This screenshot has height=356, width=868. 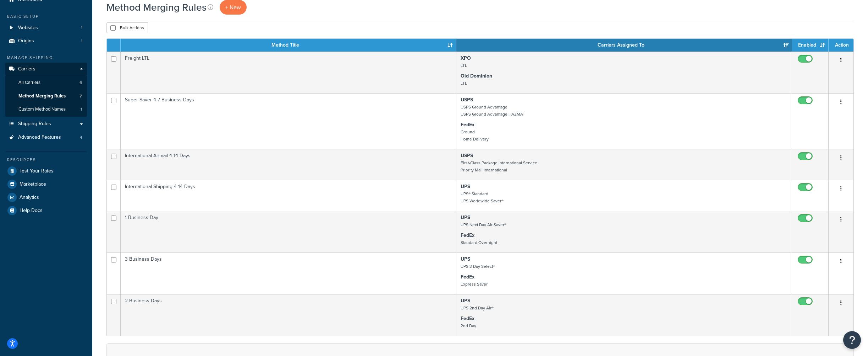 What do you see at coordinates (289, 121) in the screenshot?
I see `td: Super Saver 4-7 Business Days` at bounding box center [289, 121].